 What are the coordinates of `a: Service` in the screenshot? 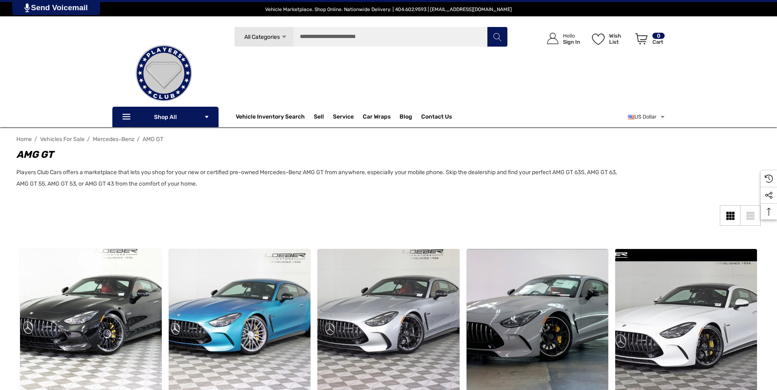 It's located at (343, 118).